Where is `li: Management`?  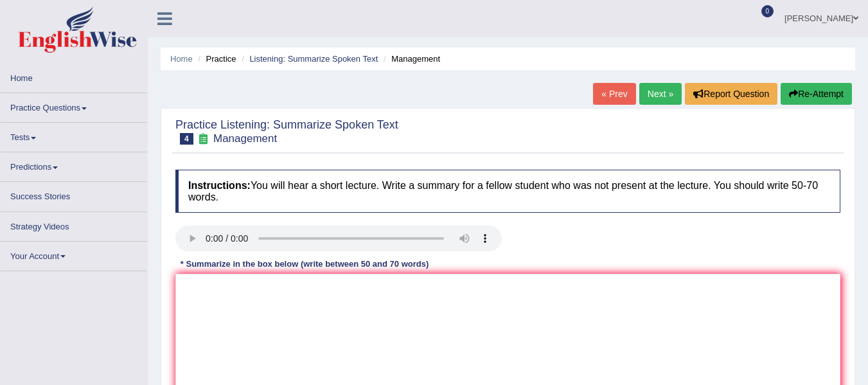
li: Management is located at coordinates (410, 58).